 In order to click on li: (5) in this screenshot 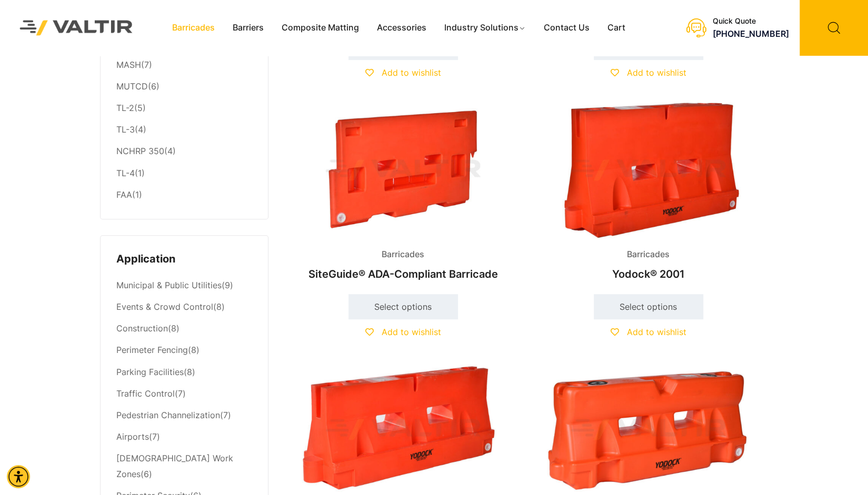, I will do `click(184, 109)`.